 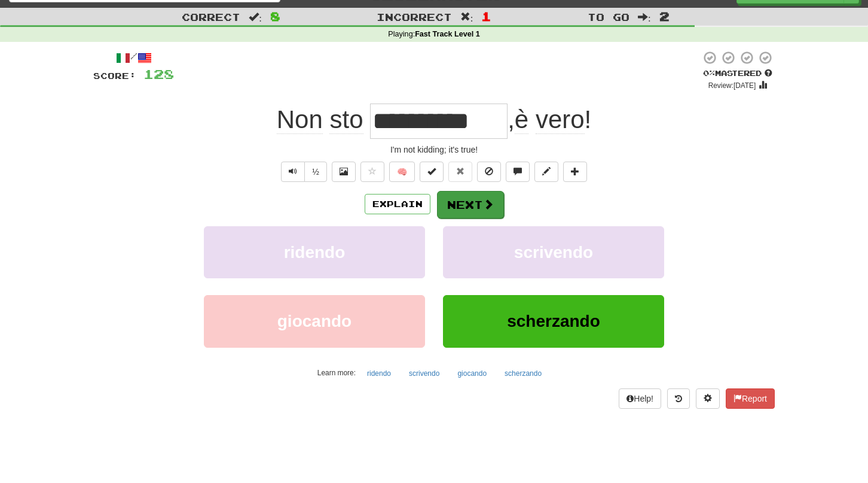 I want to click on span: scrivendo, so click(x=554, y=252).